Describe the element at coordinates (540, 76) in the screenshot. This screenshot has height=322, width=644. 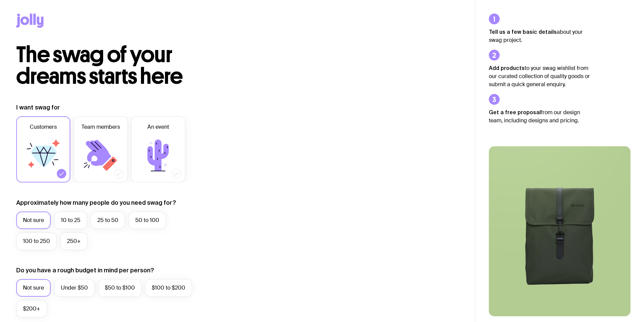
I see `p: to your swag wishlist from our curated collection of quality goods or submit a quick general enqu...` at that location.